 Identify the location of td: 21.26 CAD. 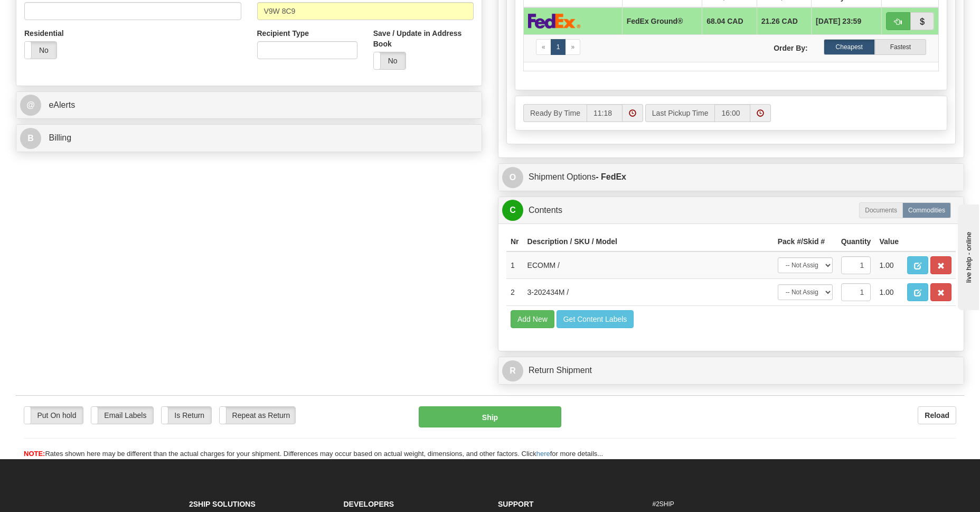
(783, 21).